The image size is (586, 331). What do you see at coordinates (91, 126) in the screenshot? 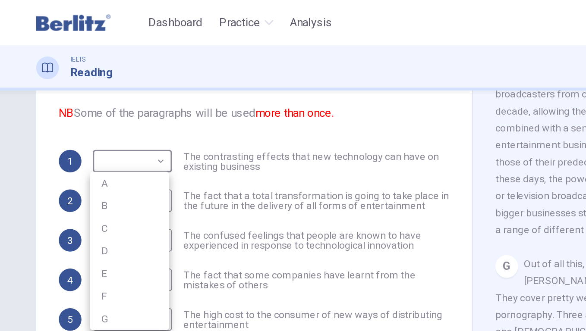
I see `li: B` at bounding box center [91, 126].